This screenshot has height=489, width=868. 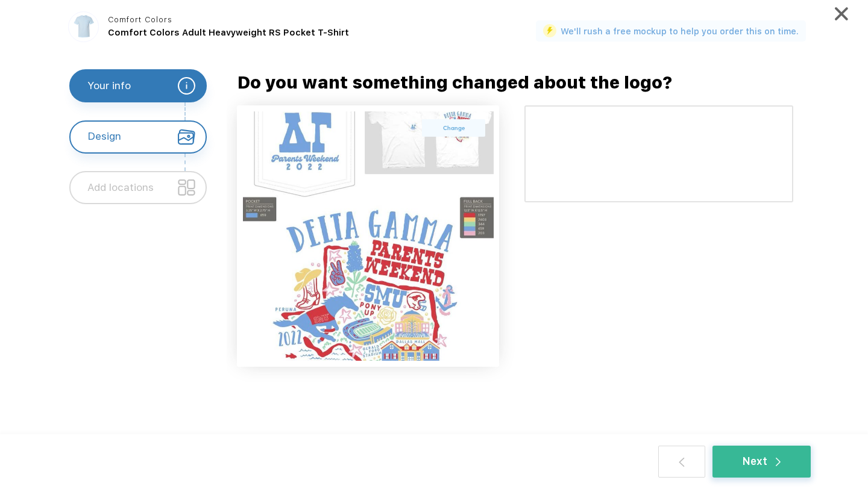 I want to click on img: location_unselected.svg, so click(x=186, y=187).